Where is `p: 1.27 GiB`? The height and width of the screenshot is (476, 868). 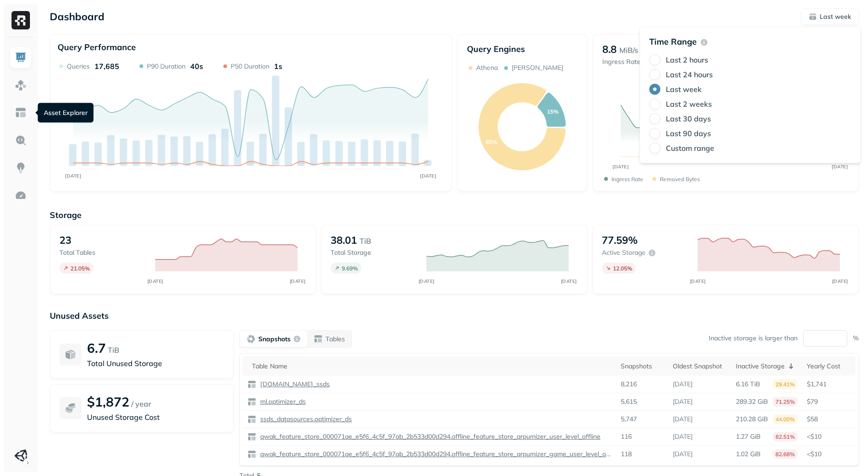
p: 1.27 GiB is located at coordinates (748, 437).